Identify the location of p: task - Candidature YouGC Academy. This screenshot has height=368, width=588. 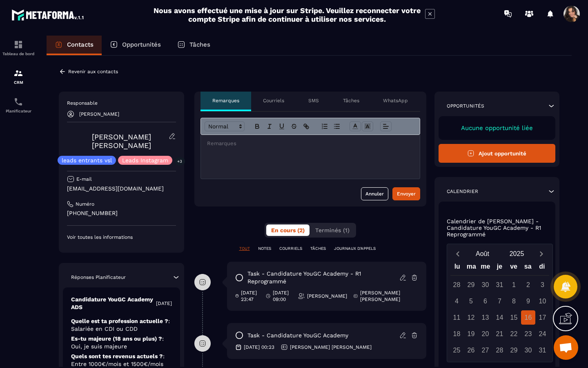
(298, 335).